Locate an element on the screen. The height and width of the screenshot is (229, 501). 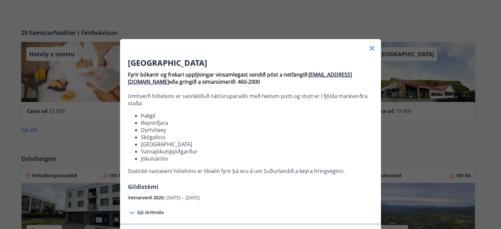
font: eða gringið a simanúmerið: 460-2000 is located at coordinates (214, 82).